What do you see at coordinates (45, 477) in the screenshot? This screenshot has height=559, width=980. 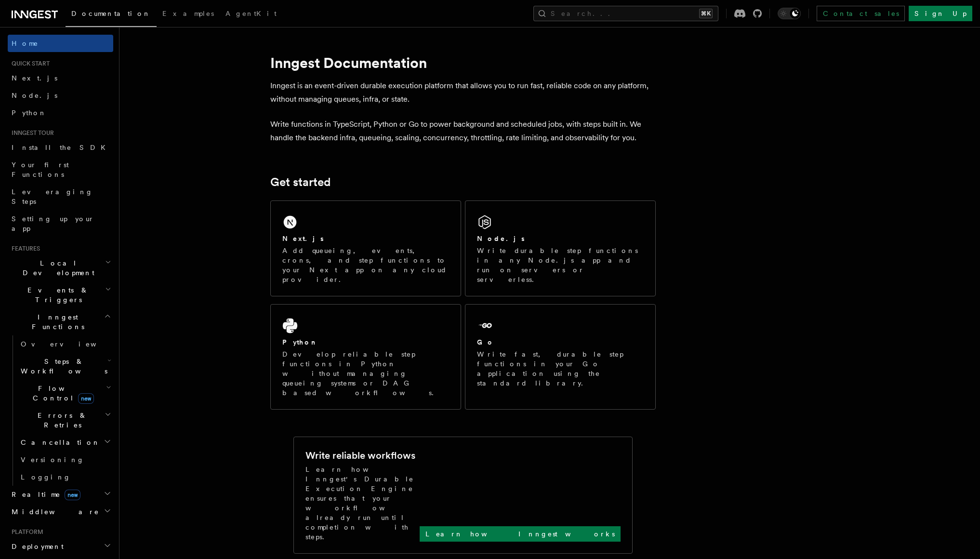 I see `span: Logging` at bounding box center [45, 477].